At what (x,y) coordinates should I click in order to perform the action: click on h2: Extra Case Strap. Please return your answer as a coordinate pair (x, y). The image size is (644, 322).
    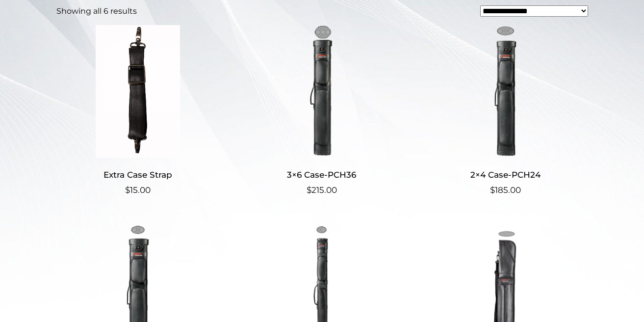
    Looking at the image, I should click on (138, 175).